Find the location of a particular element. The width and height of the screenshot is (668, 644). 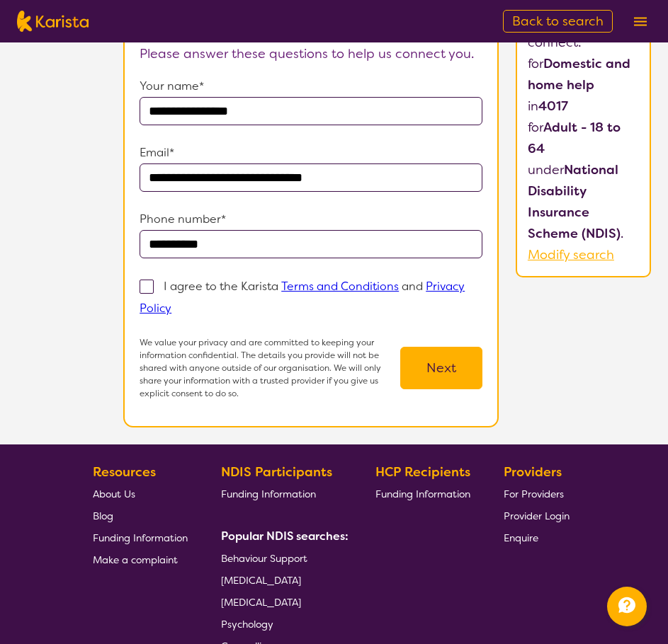

p: in is located at coordinates (583, 106).